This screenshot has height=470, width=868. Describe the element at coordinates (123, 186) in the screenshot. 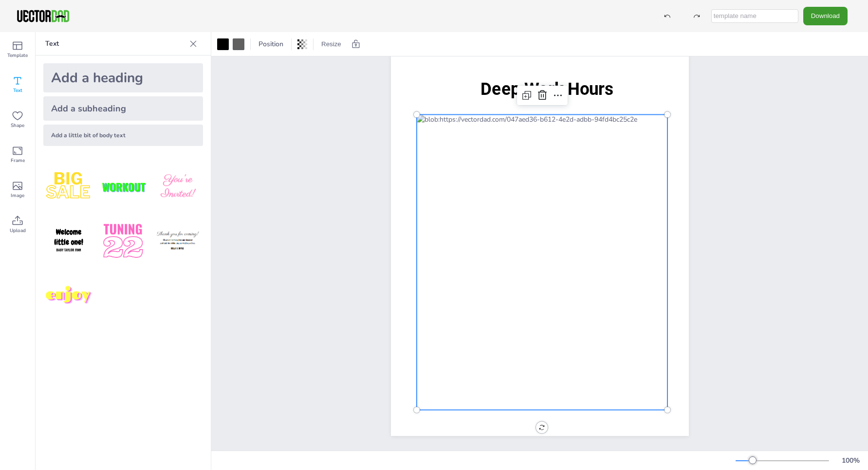

I see `img: XdJCRjX.png` at that location.